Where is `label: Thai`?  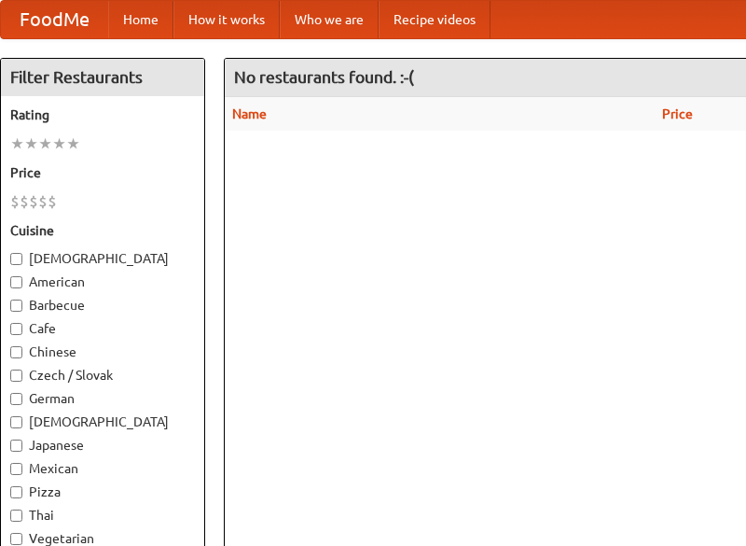
label: Thai is located at coordinates (103, 515).